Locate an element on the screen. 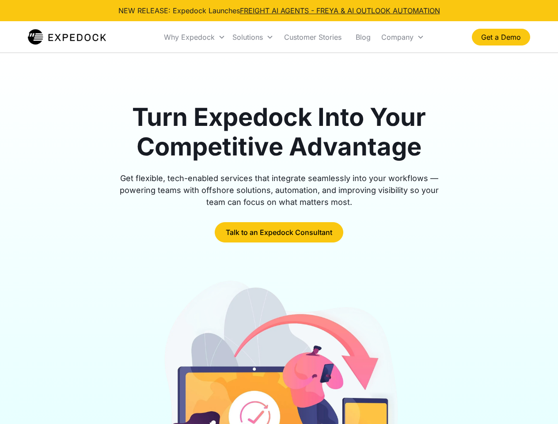  h1: Turn Expedock Into Your Competitive Advantage is located at coordinates (279, 132).